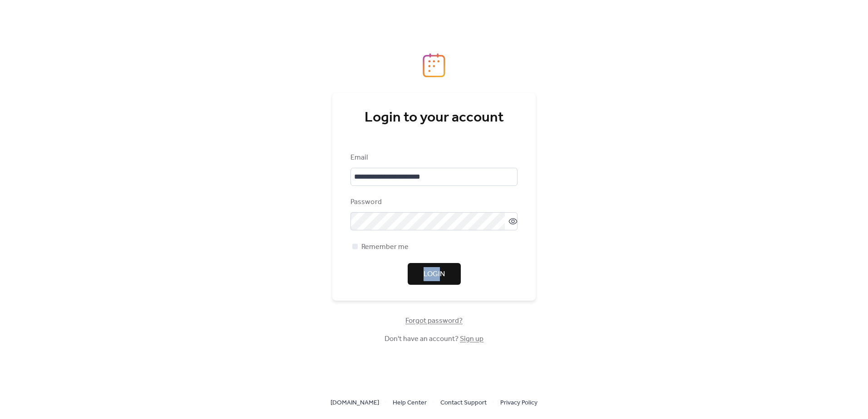 This screenshot has height=419, width=868. I want to click on span: Contact Support, so click(464, 404).